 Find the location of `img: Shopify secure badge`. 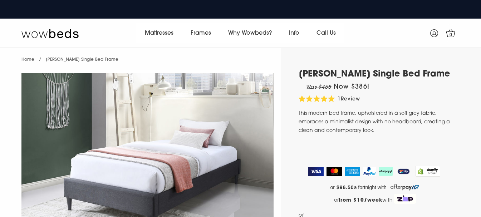

img: Shopify secure badge is located at coordinates (428, 171).